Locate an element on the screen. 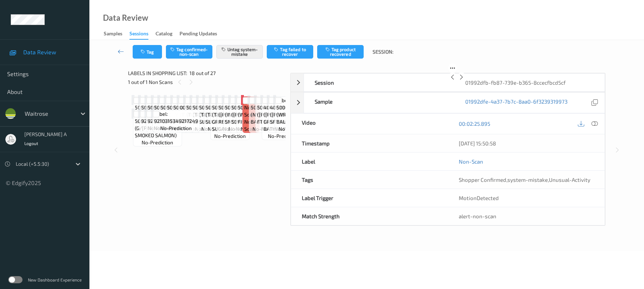 The image size is (644, 289). span: Label: 5010029000801 (WEETABIX) is located at coordinates (153, 107).